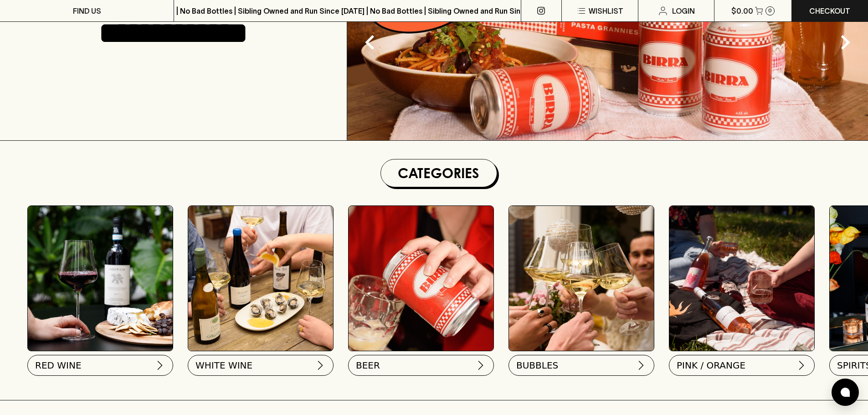 This screenshot has width=868, height=415. What do you see at coordinates (261, 279) in the screenshot?
I see `img: optimise` at bounding box center [261, 279].